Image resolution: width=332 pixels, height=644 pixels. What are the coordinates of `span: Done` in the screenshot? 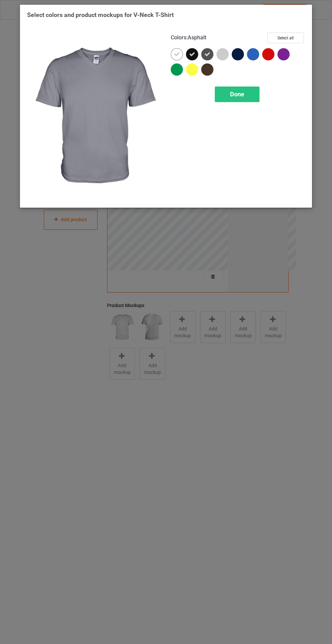 It's located at (237, 94).